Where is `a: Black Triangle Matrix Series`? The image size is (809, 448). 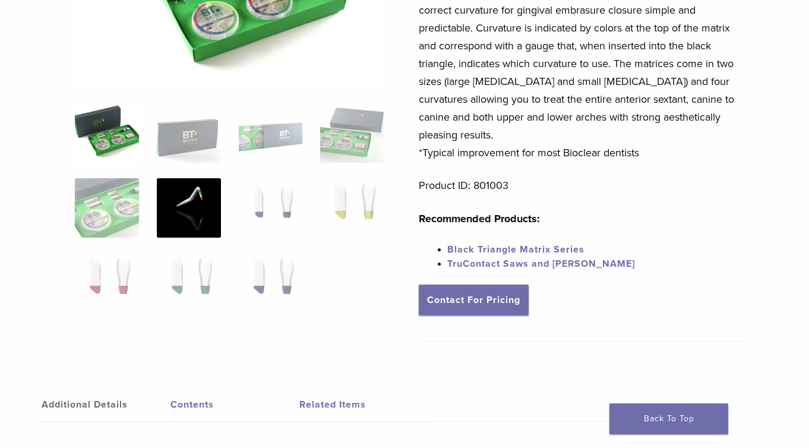
a: Black Triangle Matrix Series is located at coordinates (516, 250).